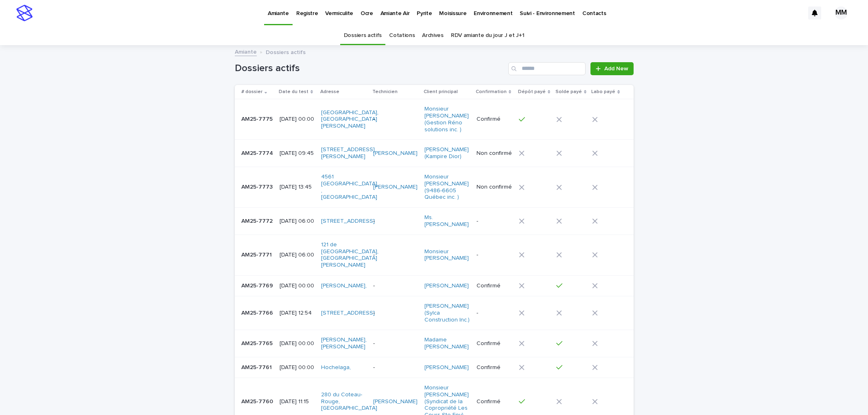 Image resolution: width=868 pixels, height=415 pixels. What do you see at coordinates (385, 92) in the screenshot?
I see `p: Technicien` at bounding box center [385, 92].